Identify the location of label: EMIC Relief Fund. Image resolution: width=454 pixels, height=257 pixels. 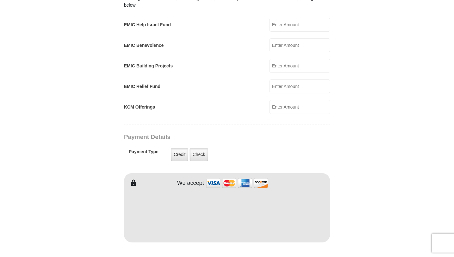
(142, 86).